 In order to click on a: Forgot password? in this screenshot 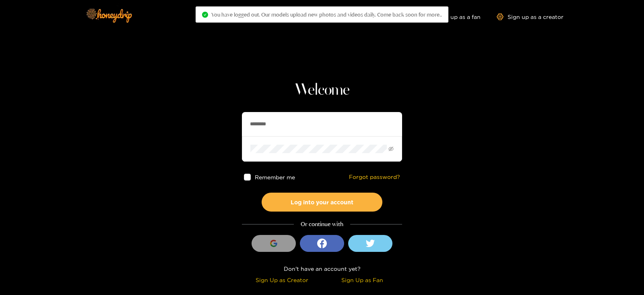, I will do `click(374, 177)`.